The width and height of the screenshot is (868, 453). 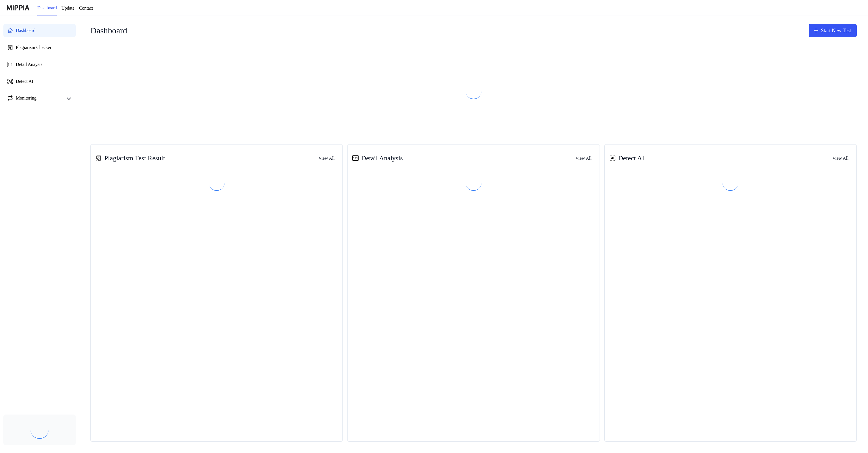 I want to click on a: Monitoring, so click(x=35, y=99).